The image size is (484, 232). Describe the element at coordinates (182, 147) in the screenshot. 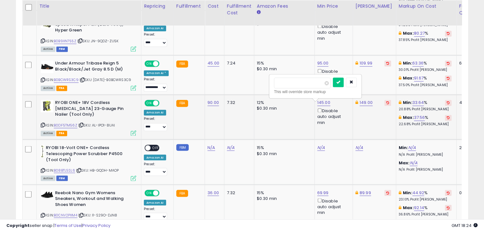

I see `small: FBM` at that location.